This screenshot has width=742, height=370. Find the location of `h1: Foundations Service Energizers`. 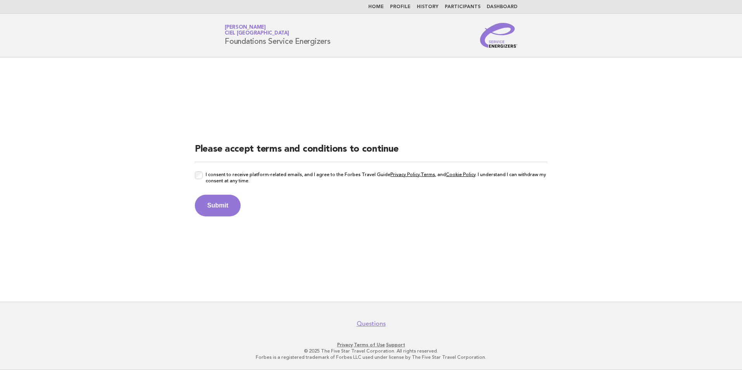

h1: Foundations Service Energizers is located at coordinates (277, 35).